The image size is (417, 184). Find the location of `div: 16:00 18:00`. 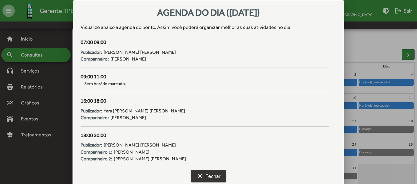

div: 16:00 18:00 is located at coordinates (205, 101).